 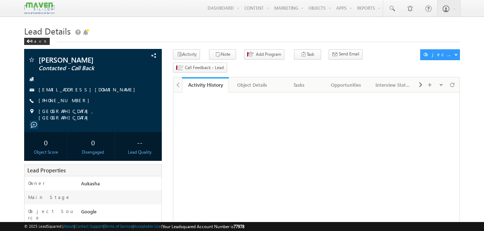 What do you see at coordinates (37, 41) in the screenshot?
I see `div: Back` at bounding box center [37, 41].